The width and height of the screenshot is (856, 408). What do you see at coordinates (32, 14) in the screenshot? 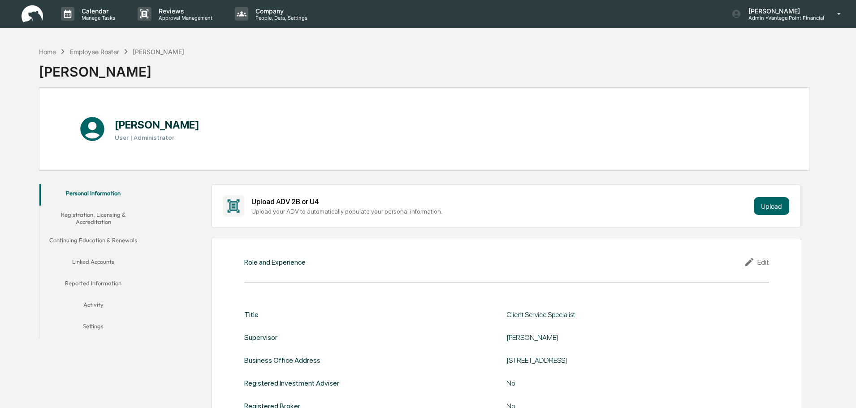
I see `img: logo` at bounding box center [32, 14].